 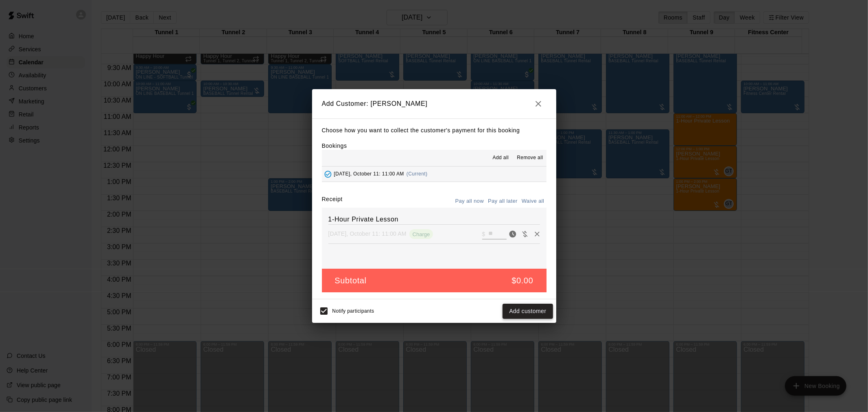 I want to click on h6: 1-Hour Private Lesson, so click(x=434, y=220).